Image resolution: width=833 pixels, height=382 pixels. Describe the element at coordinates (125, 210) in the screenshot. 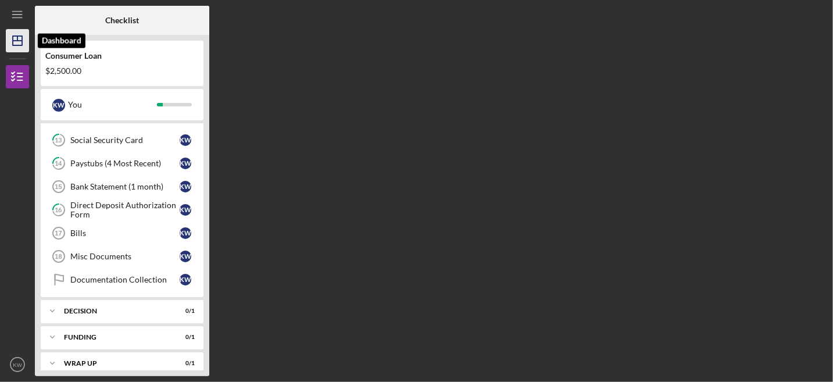

I see `div: Direct Deposit Authorization Form` at that location.